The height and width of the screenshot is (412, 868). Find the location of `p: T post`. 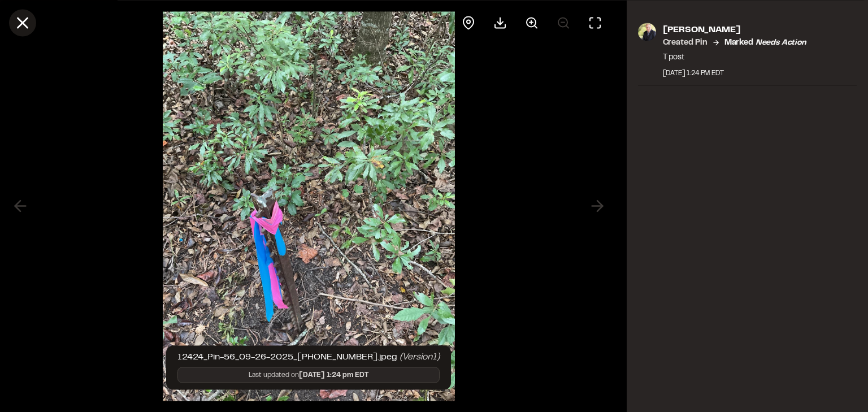

p: T post is located at coordinates (734, 57).